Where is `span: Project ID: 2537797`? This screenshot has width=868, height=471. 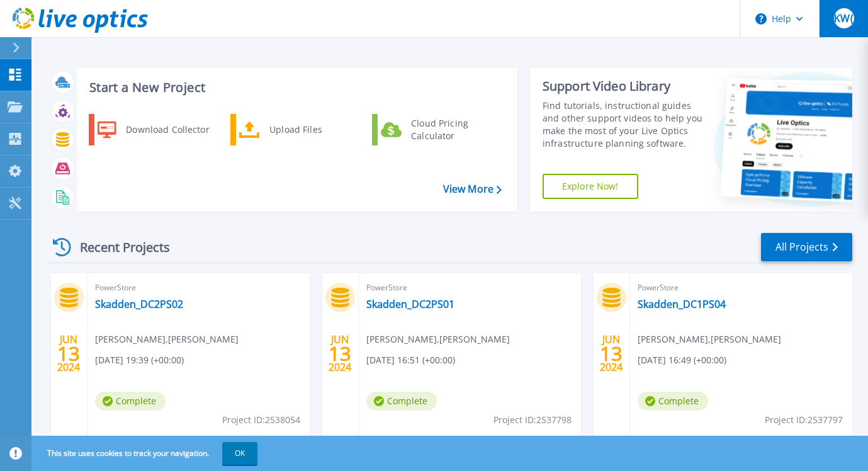
span: Project ID: 2537797 is located at coordinates (804, 420).